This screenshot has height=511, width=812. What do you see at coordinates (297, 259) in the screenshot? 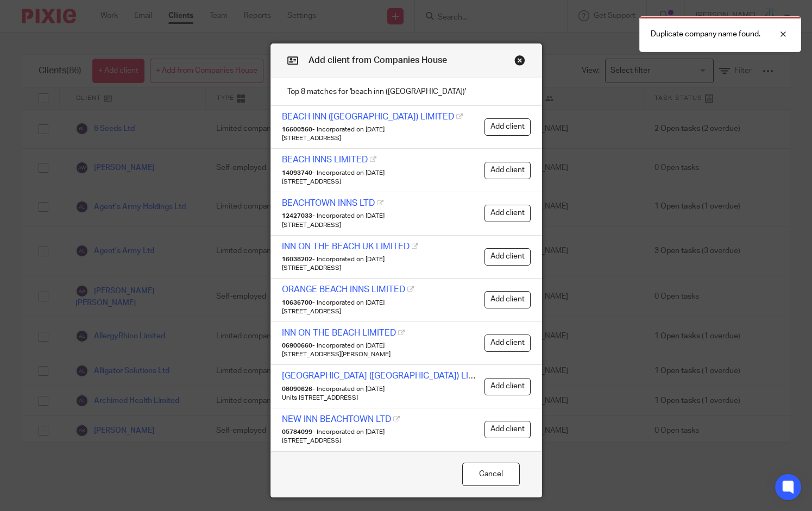
I see `strong: 16038202` at bounding box center [297, 259].